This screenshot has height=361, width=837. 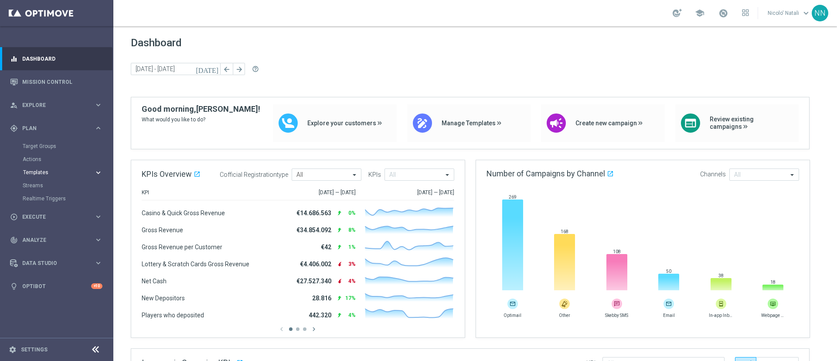 What do you see at coordinates (56, 59) in the screenshot?
I see `div: equalizer Dashboard` at bounding box center [56, 59].